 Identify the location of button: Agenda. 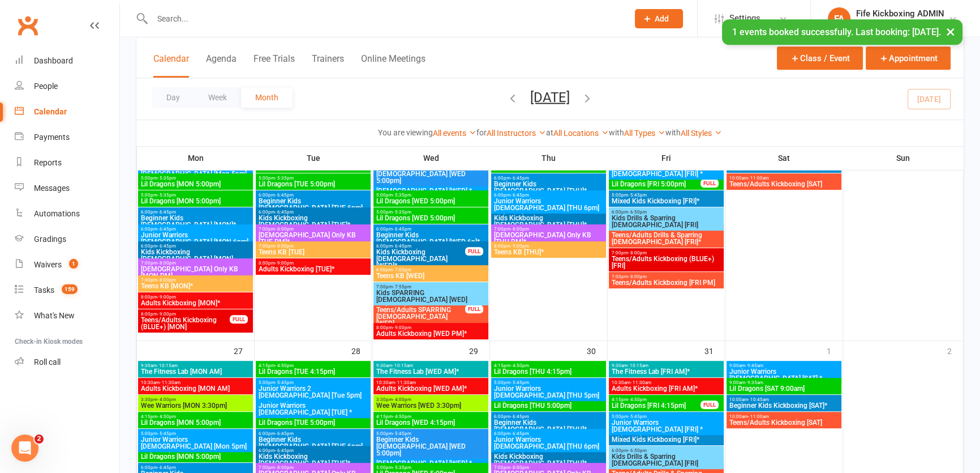
(221, 65).